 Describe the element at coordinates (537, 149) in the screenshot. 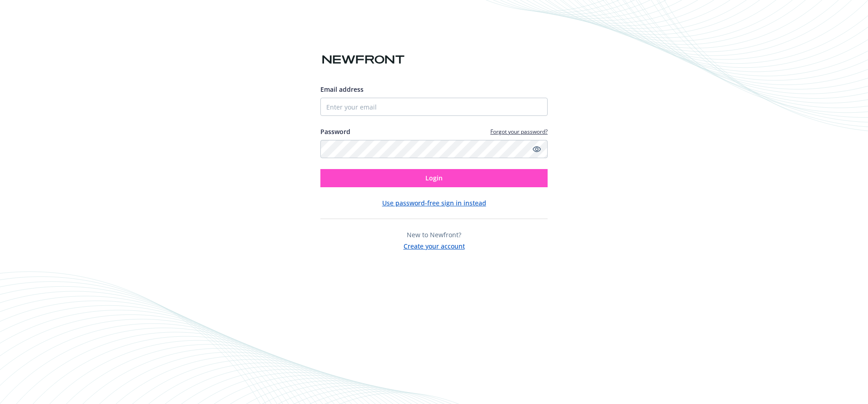

I see `a: Show password` at that location.